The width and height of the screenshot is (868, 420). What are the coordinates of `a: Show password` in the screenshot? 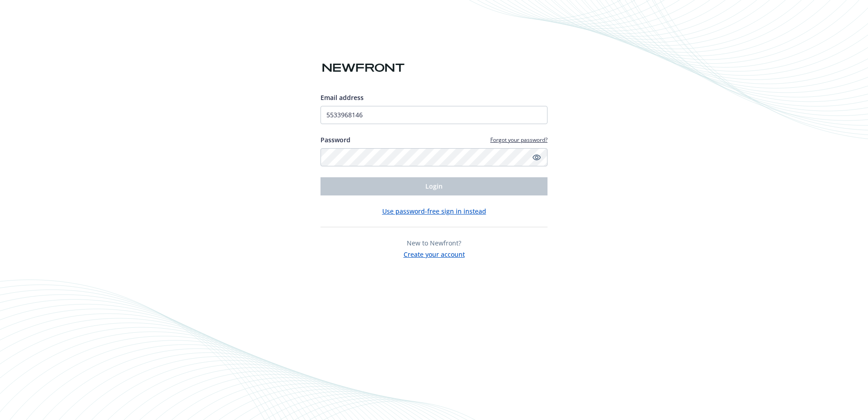 It's located at (537, 157).